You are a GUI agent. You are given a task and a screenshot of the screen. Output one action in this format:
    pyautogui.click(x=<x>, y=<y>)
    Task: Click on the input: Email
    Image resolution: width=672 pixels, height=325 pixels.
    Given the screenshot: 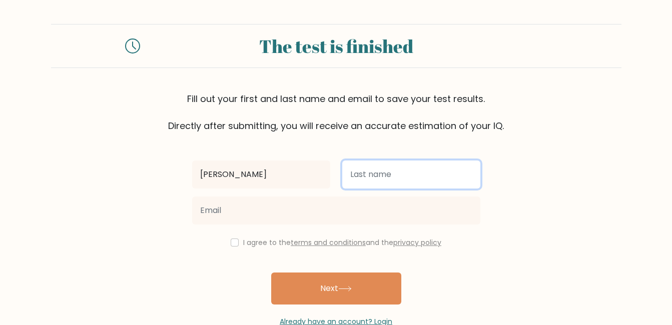 What is the action you would take?
    pyautogui.click(x=336, y=211)
    